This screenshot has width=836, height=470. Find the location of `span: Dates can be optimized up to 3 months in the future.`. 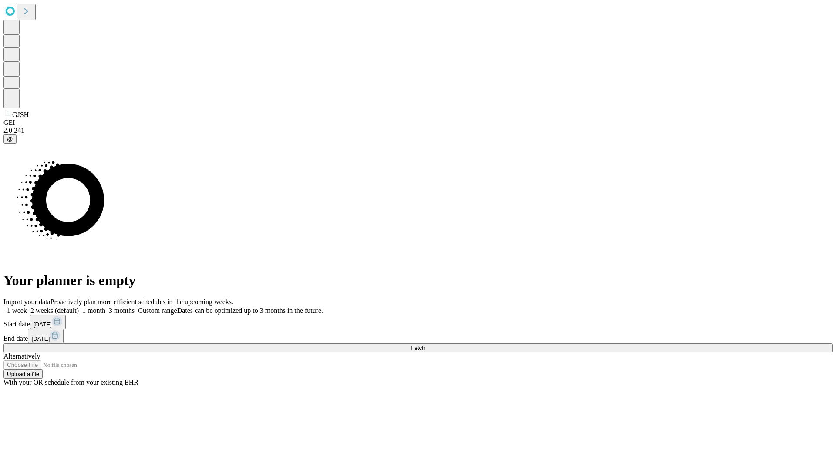

span: Dates can be optimized up to 3 months in the future. is located at coordinates (250, 310).